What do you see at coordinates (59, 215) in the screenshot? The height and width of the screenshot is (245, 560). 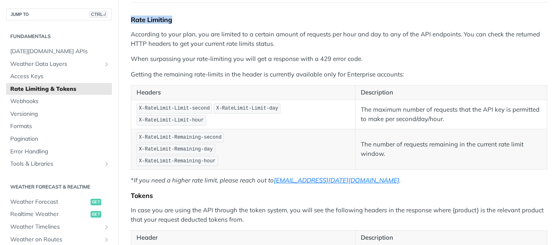 I see `a: Realtime Weatherget` at bounding box center [59, 215].